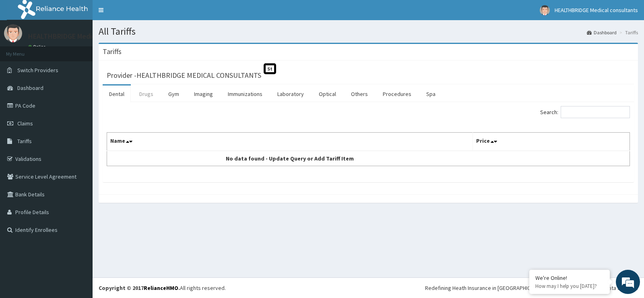  Describe the element at coordinates (359, 94) in the screenshot. I see `a: Others` at that location.